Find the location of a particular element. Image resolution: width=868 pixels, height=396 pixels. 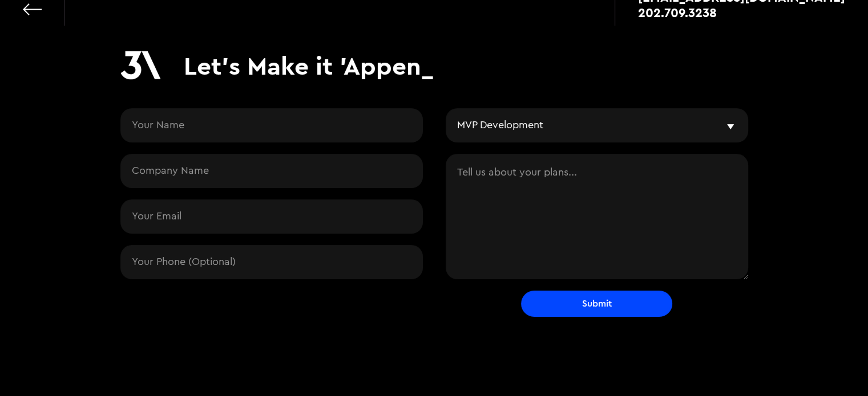

form: Contact Request is located at coordinates (434, 213).